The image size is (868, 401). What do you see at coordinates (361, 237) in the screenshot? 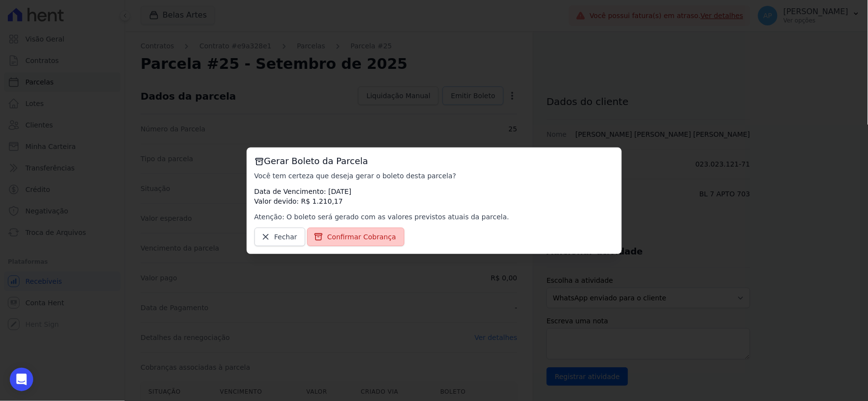
I see `span: Confirmar Cobrança` at bounding box center [361, 237].